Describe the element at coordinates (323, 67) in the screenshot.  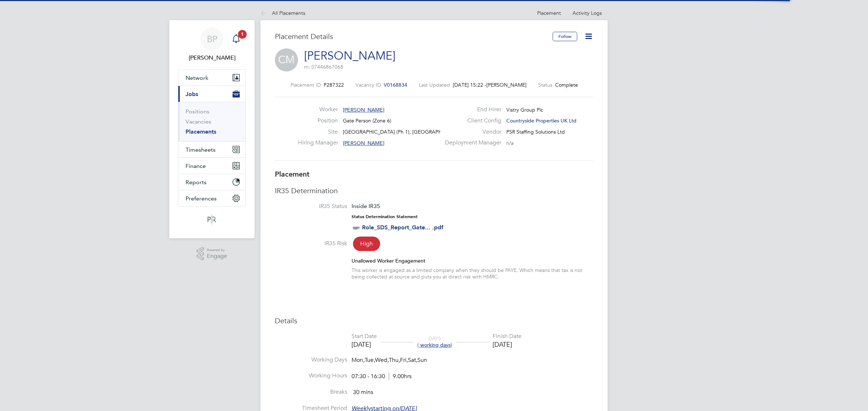
I see `span: m: 07446867068` at that location.